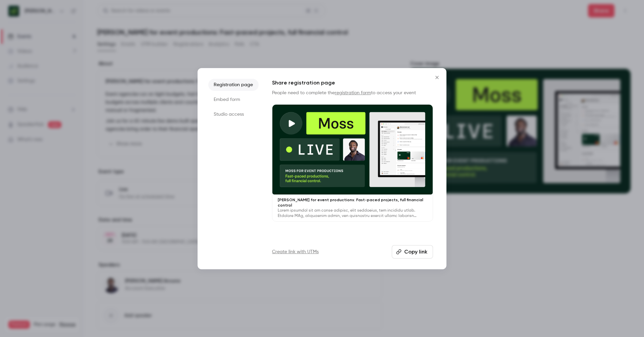  What do you see at coordinates (295, 252) in the screenshot?
I see `a: Create link with UTMs` at bounding box center [295, 252].